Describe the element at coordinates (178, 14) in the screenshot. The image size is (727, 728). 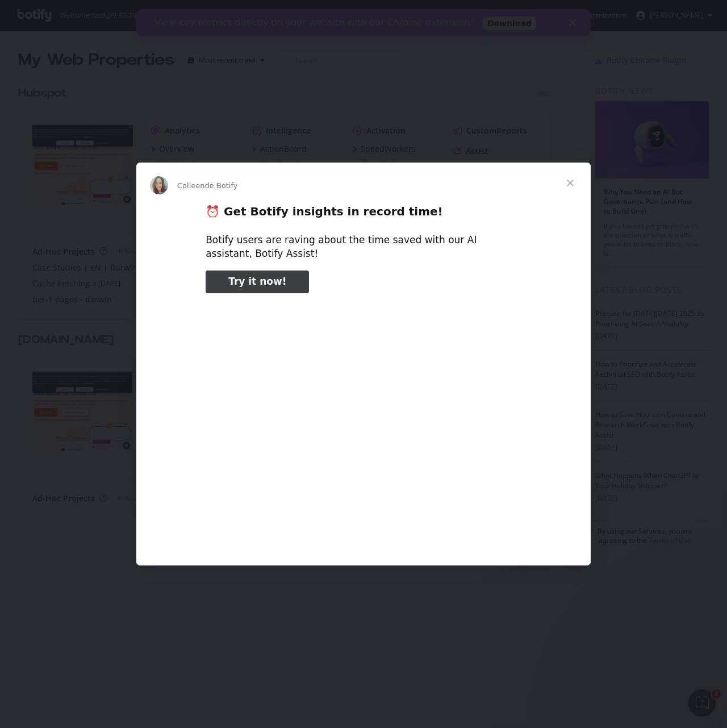
I see `div: View key metrics directly on your website with our Chrome extension!` at that location.